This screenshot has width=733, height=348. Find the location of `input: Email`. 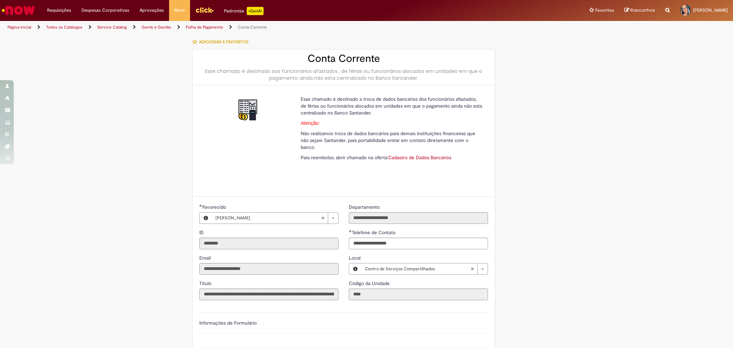

input: Email is located at coordinates (269, 269).